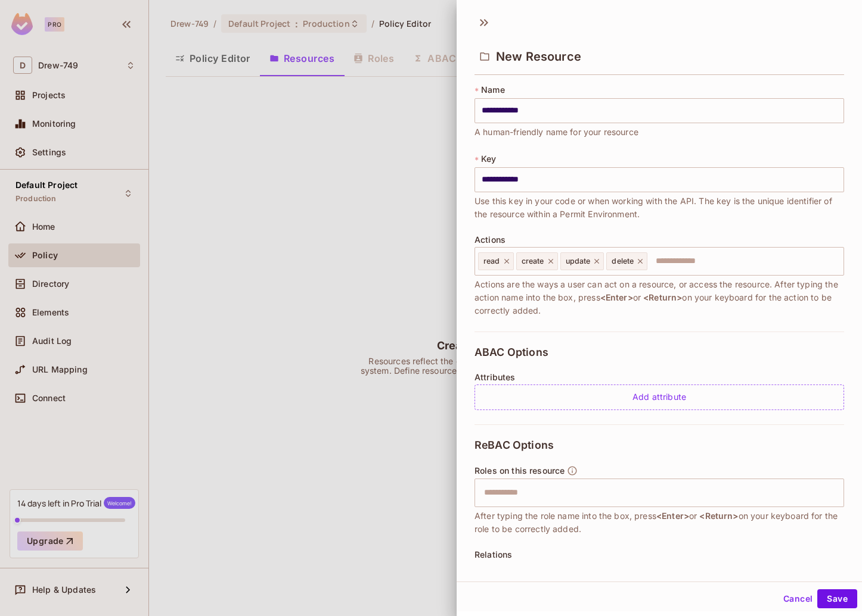  I want to click on span: update, so click(578, 261).